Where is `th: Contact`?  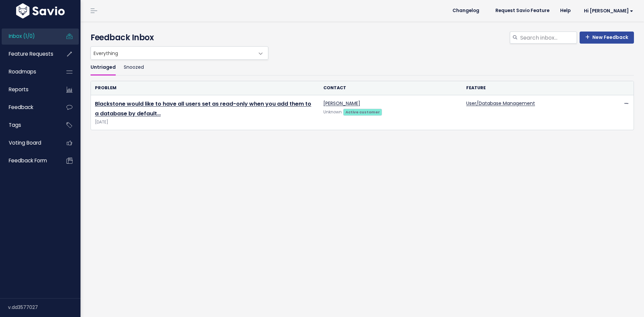
th: Contact is located at coordinates (391, 88).